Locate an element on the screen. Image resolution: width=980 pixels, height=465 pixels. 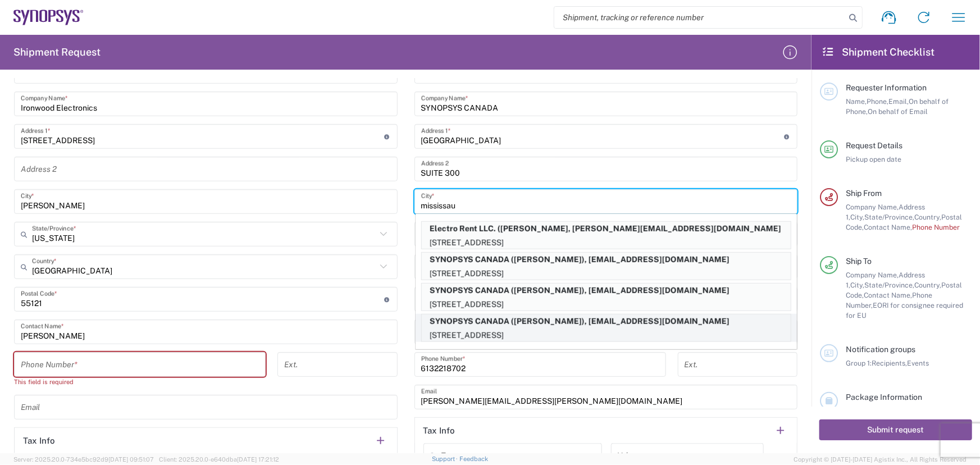
span: Requester Information is located at coordinates (886, 87).